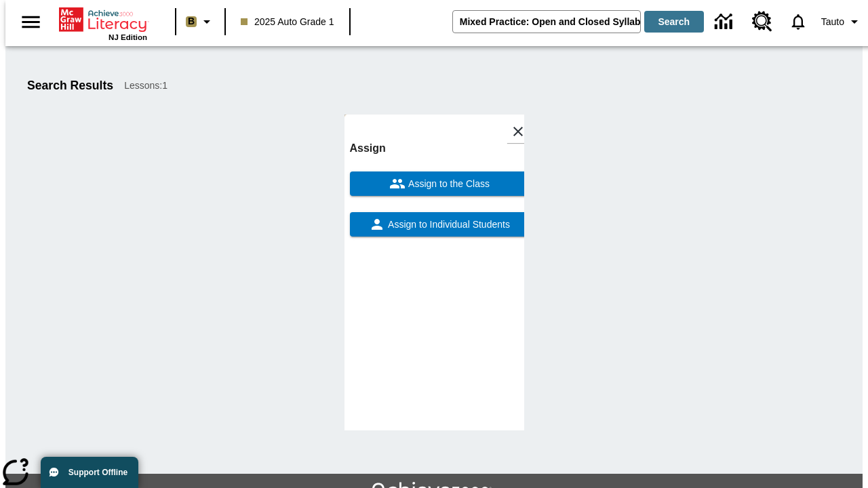 This screenshot has width=868, height=488. I want to click on button: Open side menu, so click(30, 22).